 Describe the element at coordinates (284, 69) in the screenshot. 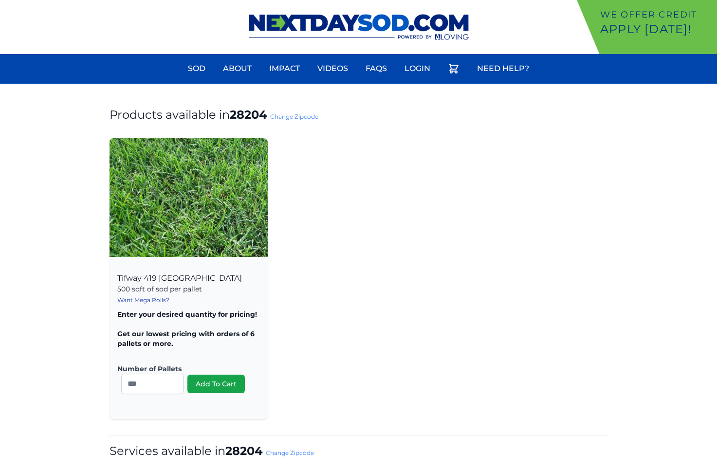

I see `a: Impact` at that location.